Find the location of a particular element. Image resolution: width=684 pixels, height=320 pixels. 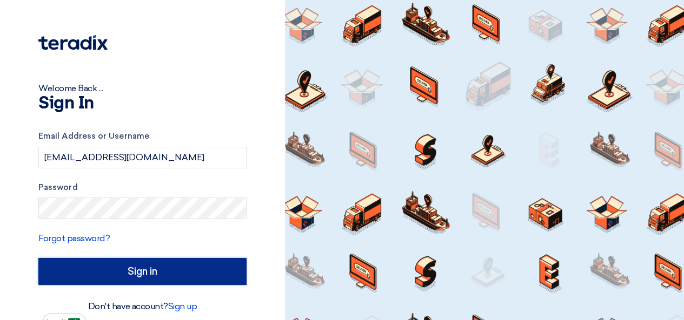

h1: Sign In is located at coordinates (142, 104).